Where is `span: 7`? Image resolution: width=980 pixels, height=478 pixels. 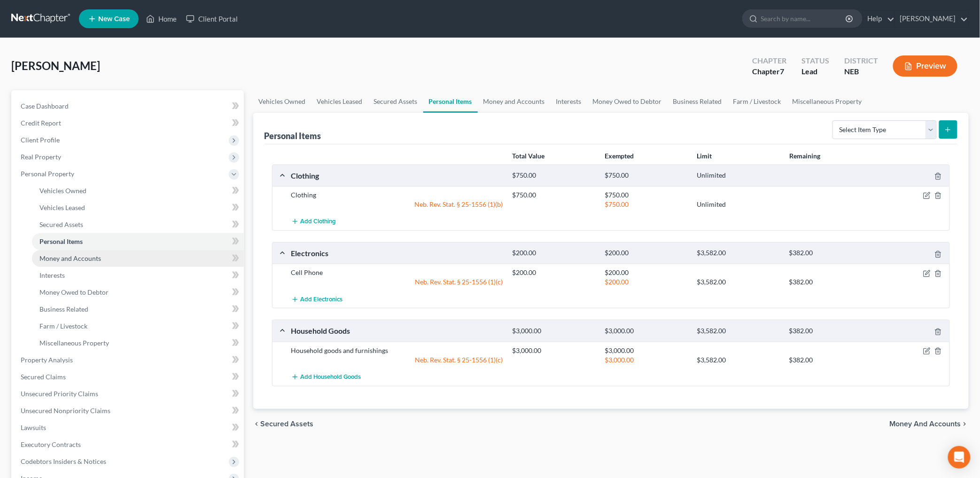 span: 7 is located at coordinates (782, 71).